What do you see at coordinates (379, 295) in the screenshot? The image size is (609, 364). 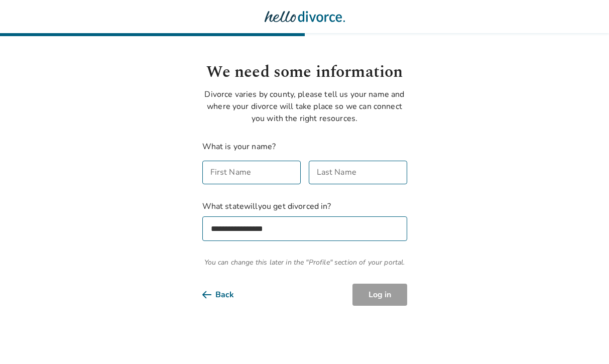 I see `button: Log in` at bounding box center [379, 295].